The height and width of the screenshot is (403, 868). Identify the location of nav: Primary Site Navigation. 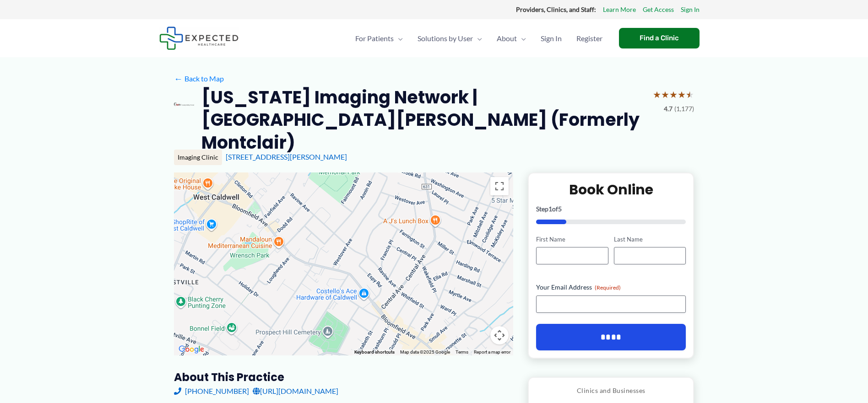
(479, 38).